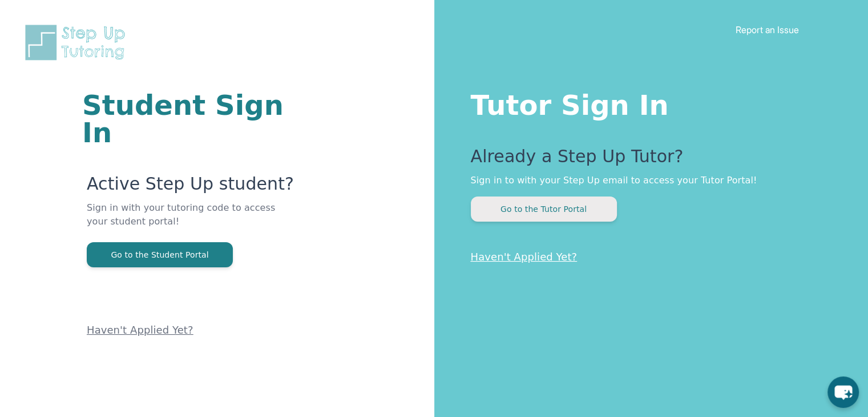 This screenshot has width=868, height=417. What do you see at coordinates (544, 208) in the screenshot?
I see `button: Go to the Tutor Portal` at bounding box center [544, 208].